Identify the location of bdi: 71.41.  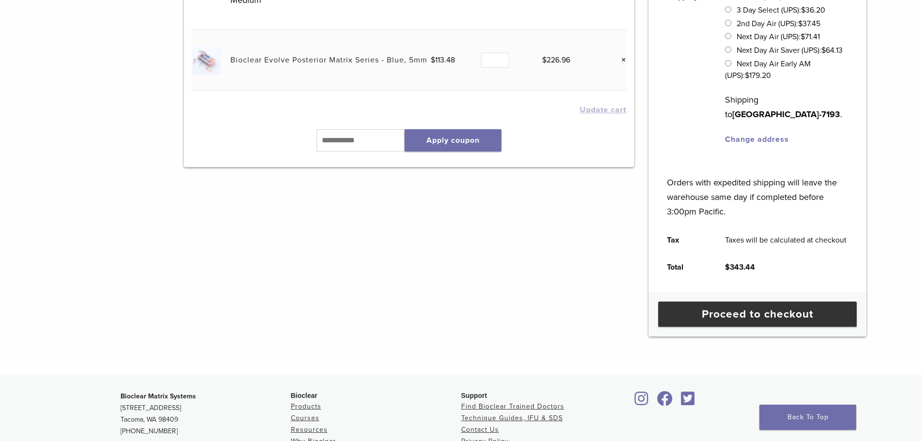
(810, 37).